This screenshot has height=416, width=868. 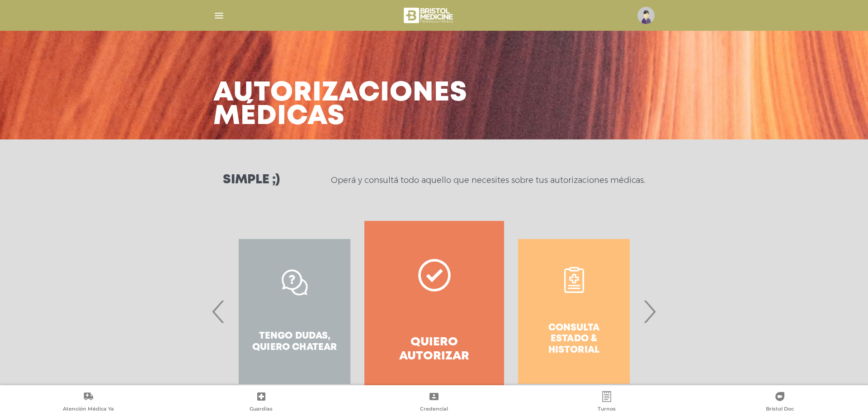 I want to click on span: Credencial, so click(x=434, y=410).